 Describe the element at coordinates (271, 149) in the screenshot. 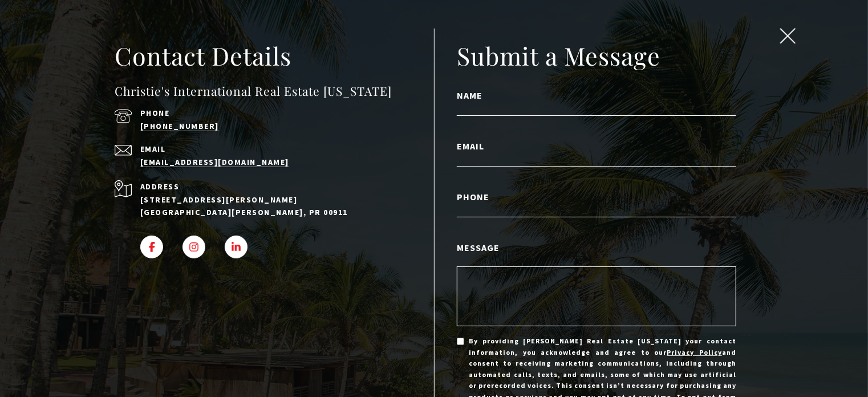

I see `p: Email` at that location.